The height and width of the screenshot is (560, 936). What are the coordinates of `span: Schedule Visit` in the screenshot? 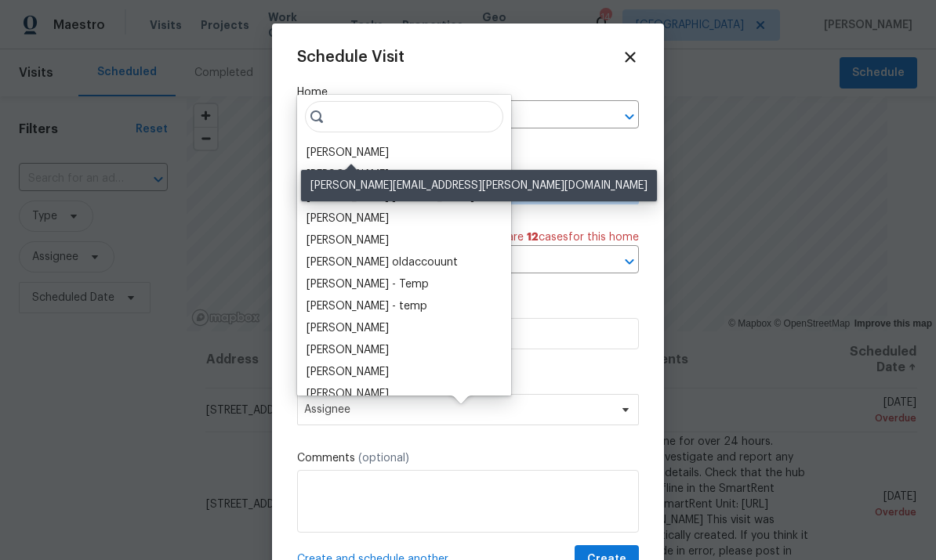 It's located at (350, 57).